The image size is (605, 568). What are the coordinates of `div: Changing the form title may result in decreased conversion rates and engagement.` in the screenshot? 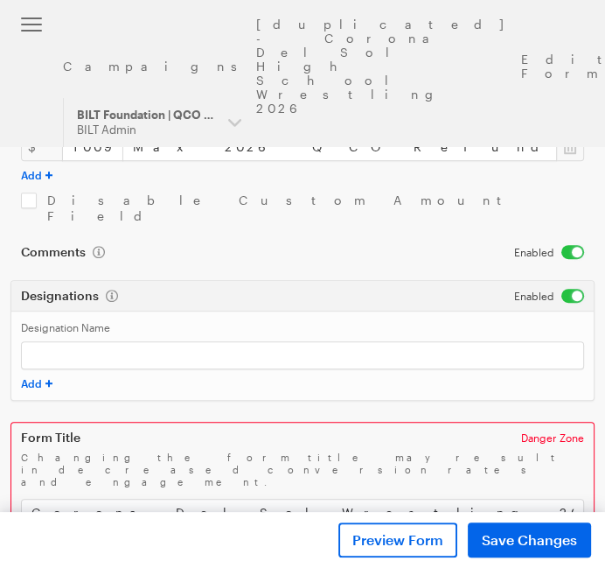 It's located at (303, 470).